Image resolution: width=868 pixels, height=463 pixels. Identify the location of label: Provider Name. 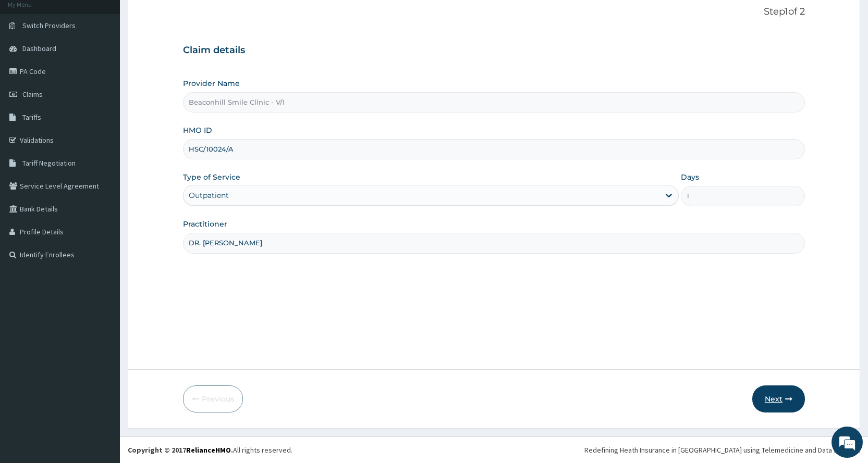
(211, 83).